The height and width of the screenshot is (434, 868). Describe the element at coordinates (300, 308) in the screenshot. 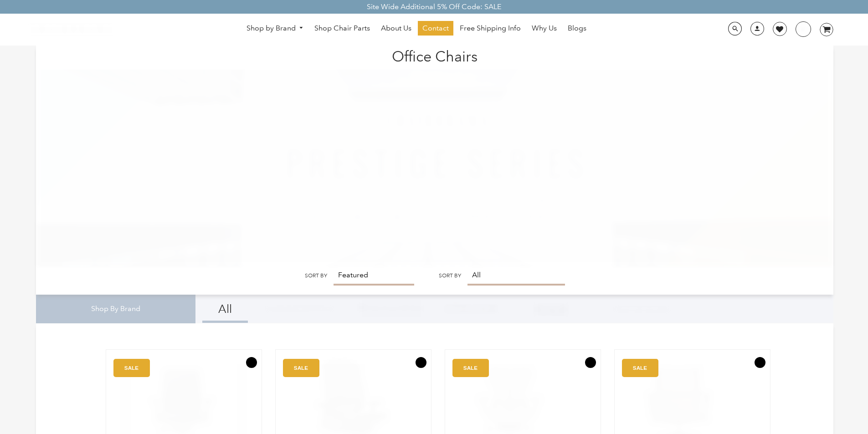

I see `img: Group_4be16a4b-c81a-4a6e-a540-764d0a8faf6e.png` at that location.